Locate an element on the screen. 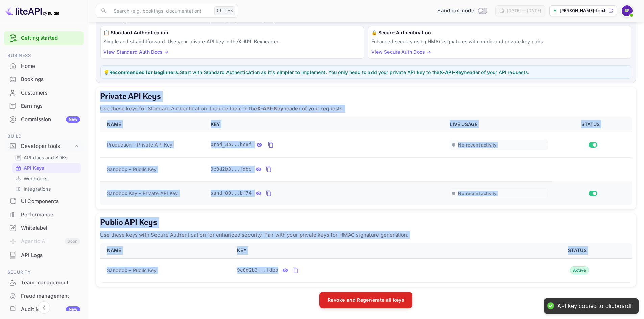  div: API docs and SDKs is located at coordinates (46, 157).